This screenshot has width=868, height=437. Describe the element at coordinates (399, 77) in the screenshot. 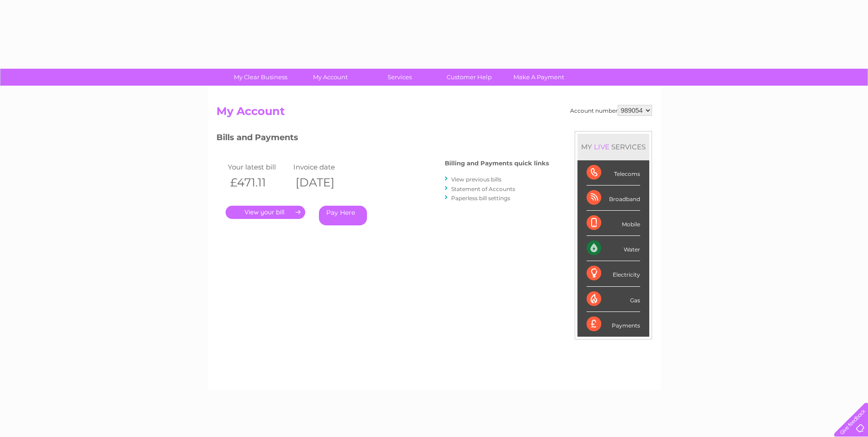

I see `a: Services` at that location.